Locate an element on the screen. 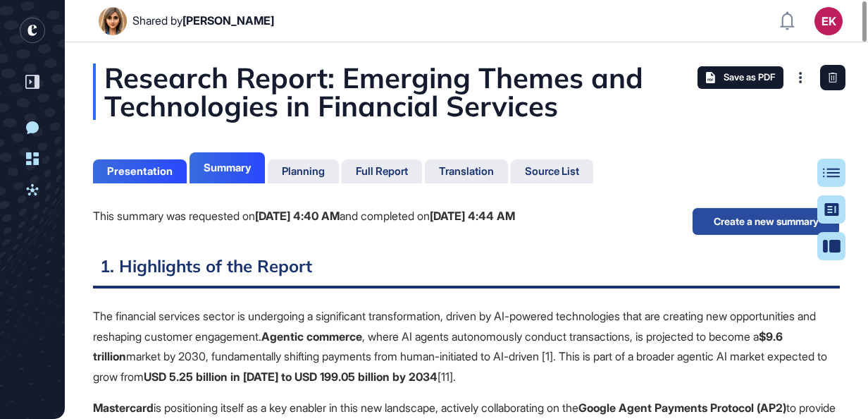 This screenshot has width=868, height=419. div: This summary was requested on and completed on is located at coordinates (304, 217).